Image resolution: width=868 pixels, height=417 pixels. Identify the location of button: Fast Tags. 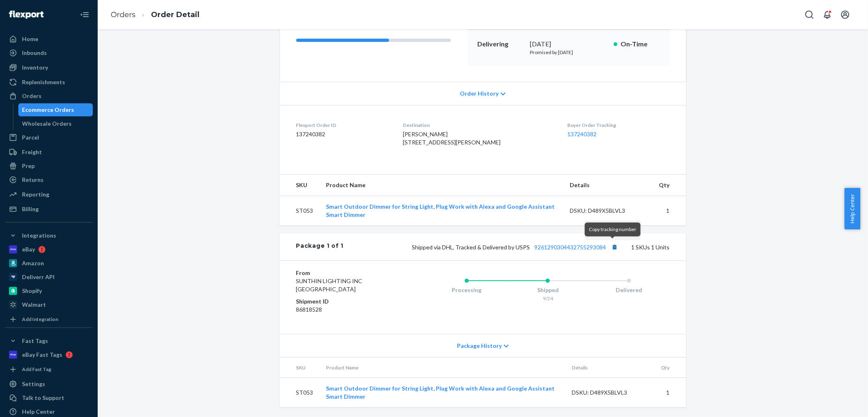
(49, 341).